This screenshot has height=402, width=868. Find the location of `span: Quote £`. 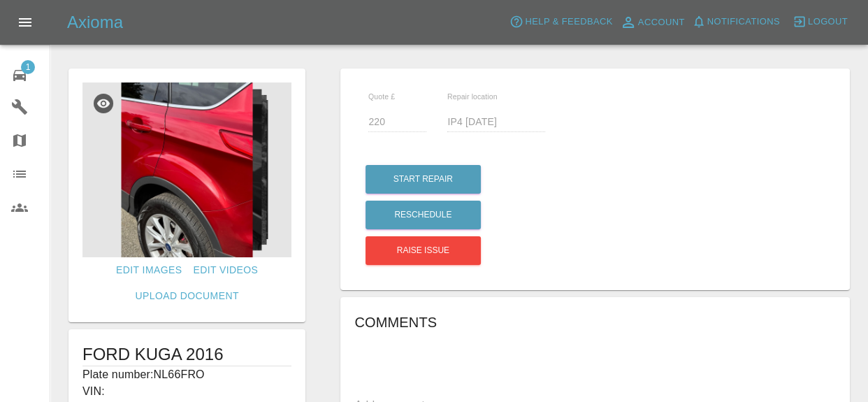

span: Quote £ is located at coordinates (382, 97).